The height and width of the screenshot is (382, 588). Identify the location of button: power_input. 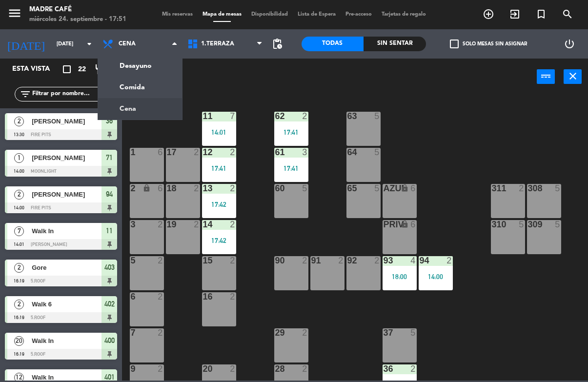
(545, 77).